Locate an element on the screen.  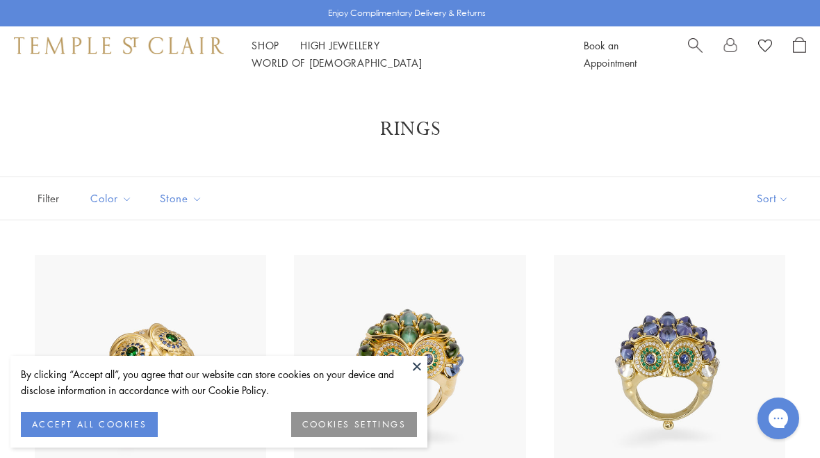
a: Search is located at coordinates (695, 54).